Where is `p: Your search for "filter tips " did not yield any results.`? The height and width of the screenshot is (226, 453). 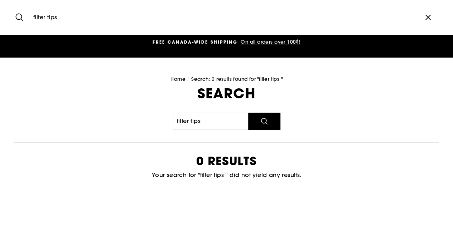 p: Your search for "filter tips " did not yield any results. is located at coordinates (226, 176).